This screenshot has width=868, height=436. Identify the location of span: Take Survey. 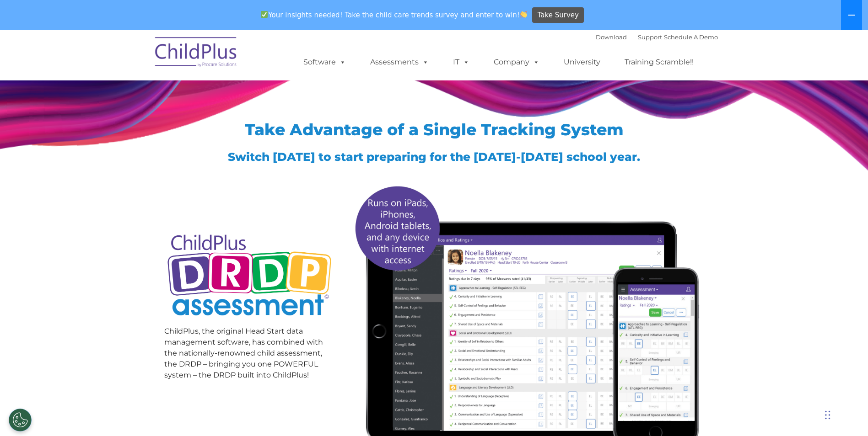
(558, 15).